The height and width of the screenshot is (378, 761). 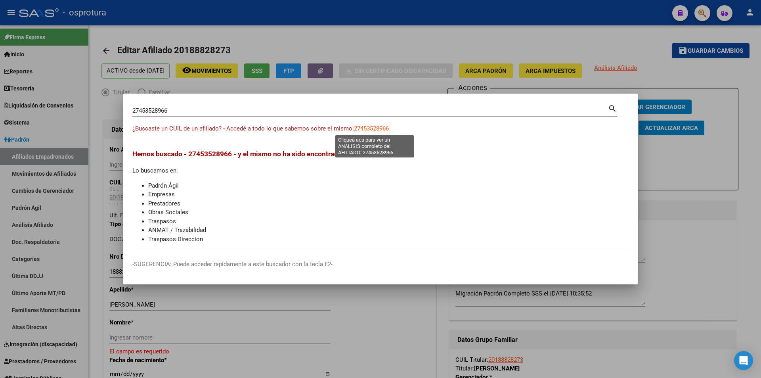 I want to click on span: ¿Buscaste un CUIL de un afiliado? - Accedé a todo lo que sabemos sobre el mismo:, so click(x=243, y=128).